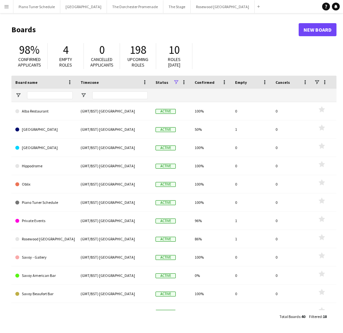  Describe the element at coordinates (303, 316) in the screenshot. I see `span: 40` at that location.